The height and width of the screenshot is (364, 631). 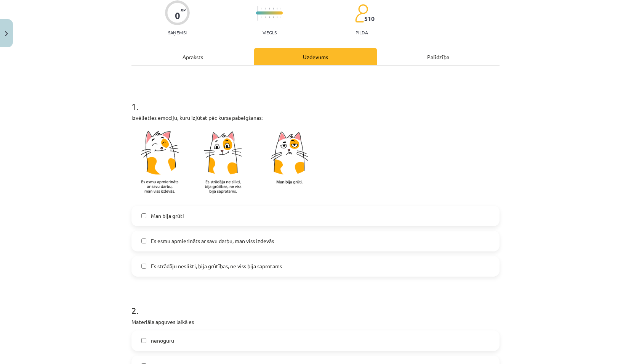 I want to click on p: Izvēlieties emociju, kuru izjūtat pēc kursa pabeigšanas:, so click(x=316, y=118).